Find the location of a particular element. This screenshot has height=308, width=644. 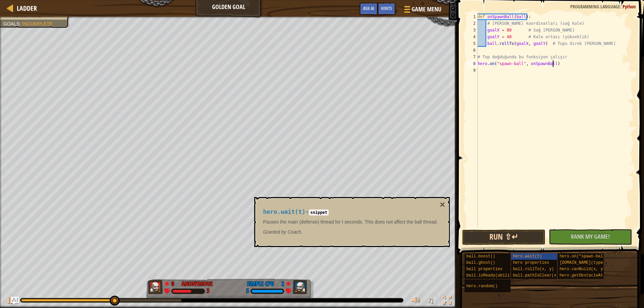

span: ball.ghost() is located at coordinates (481, 263).